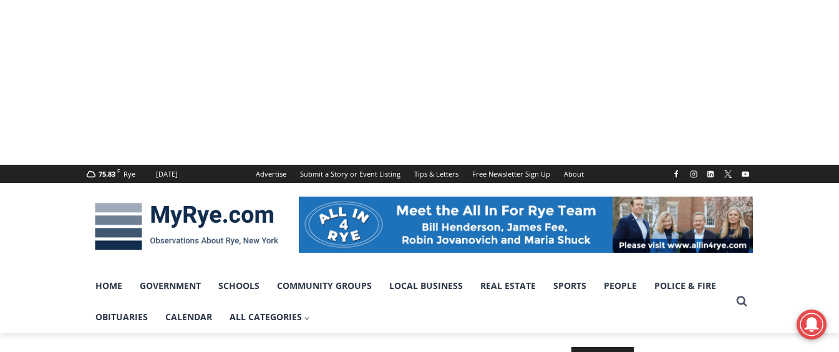  I want to click on a: Sports, so click(569, 286).